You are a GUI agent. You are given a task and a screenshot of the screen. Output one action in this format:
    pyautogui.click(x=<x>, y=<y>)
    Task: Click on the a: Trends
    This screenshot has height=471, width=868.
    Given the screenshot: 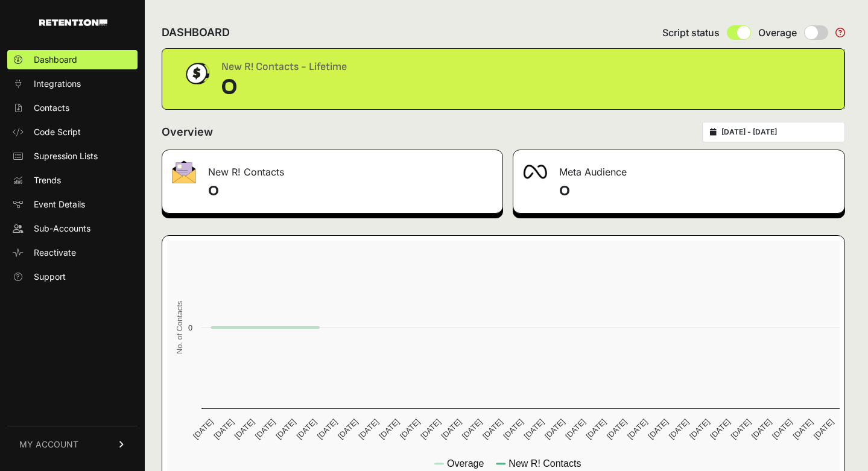 What is the action you would take?
    pyautogui.click(x=72, y=181)
    